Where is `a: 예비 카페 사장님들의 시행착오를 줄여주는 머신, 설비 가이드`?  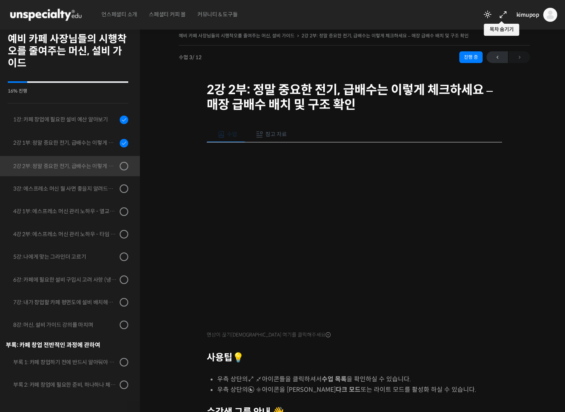 a: 예비 카페 사장님들의 시행착오를 줄여주는 머신, 설비 가이드 is located at coordinates (237, 35).